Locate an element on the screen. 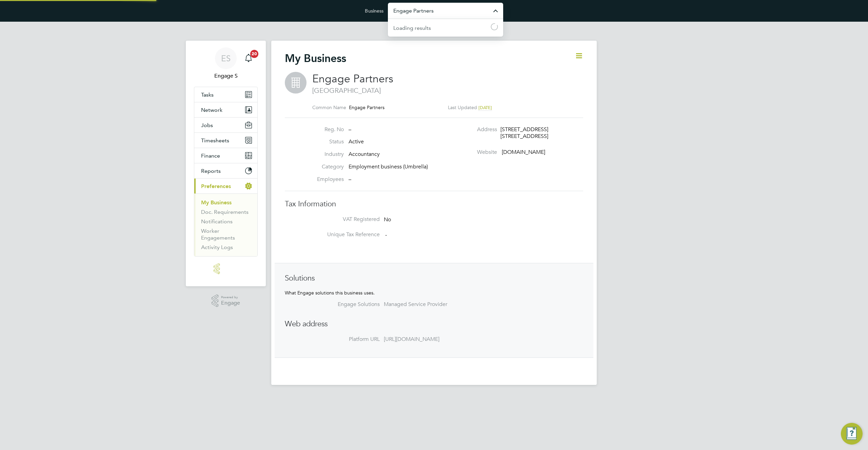 This screenshot has height=450, width=868. a: ESEngage S is located at coordinates (226, 64).